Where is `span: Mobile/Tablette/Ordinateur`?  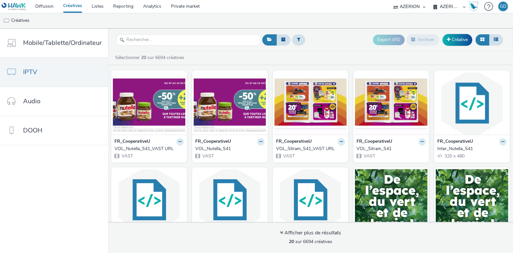 span: Mobile/Tablette/Ordinateur is located at coordinates (62, 43).